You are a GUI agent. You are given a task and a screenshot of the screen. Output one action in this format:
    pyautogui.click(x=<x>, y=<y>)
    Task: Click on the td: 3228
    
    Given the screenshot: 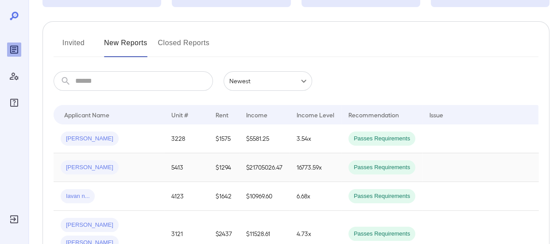 What is the action you would take?
    pyautogui.click(x=186, y=138)
    